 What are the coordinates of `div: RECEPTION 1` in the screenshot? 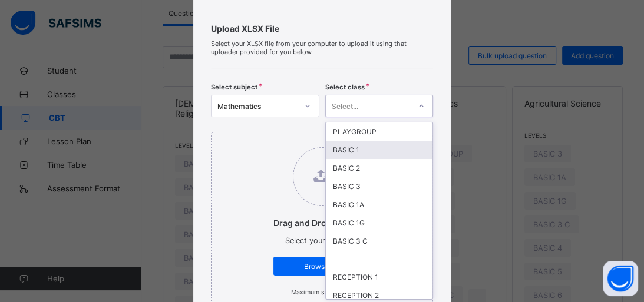 It's located at (380, 276).